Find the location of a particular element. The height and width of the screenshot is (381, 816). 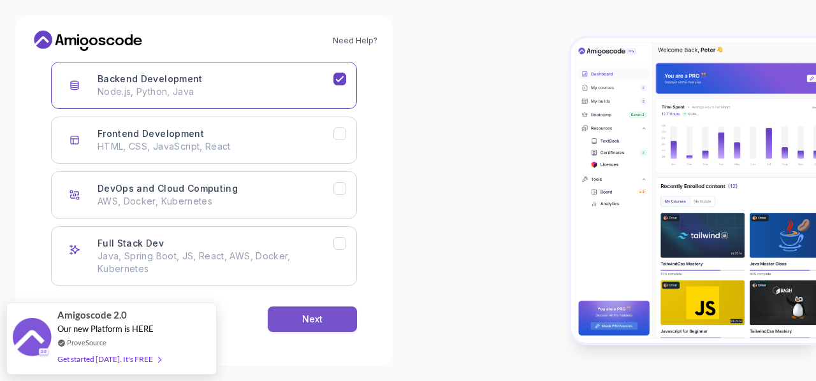

button: Next is located at coordinates (312, 319).